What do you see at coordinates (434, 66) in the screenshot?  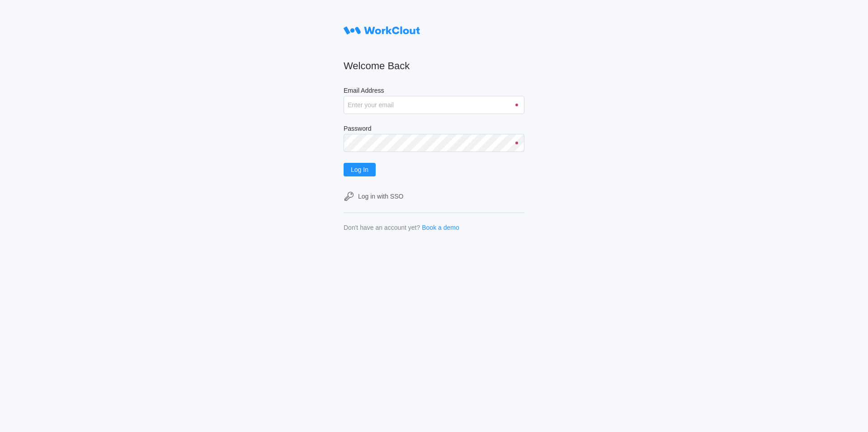 I see `h2: Welcome Back` at bounding box center [434, 66].